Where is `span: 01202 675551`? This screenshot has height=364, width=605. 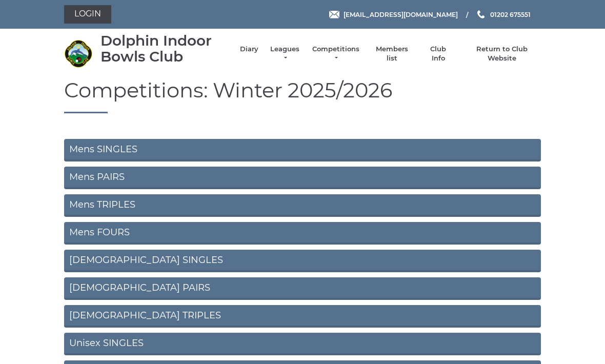
span: 01202 675551 is located at coordinates (510, 14).